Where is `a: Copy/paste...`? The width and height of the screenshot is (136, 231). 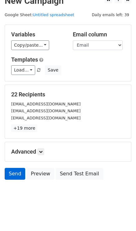 a: Copy/paste... is located at coordinates (30, 45).